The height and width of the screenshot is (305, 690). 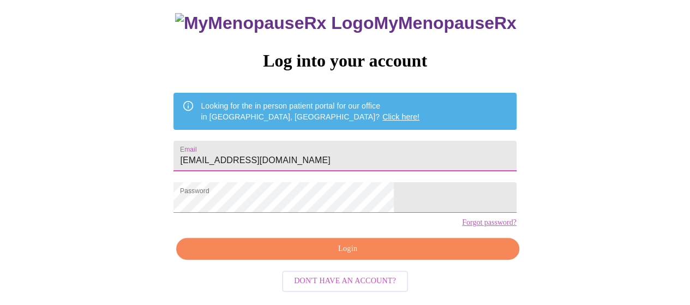 I want to click on button: Login, so click(x=347, y=249).